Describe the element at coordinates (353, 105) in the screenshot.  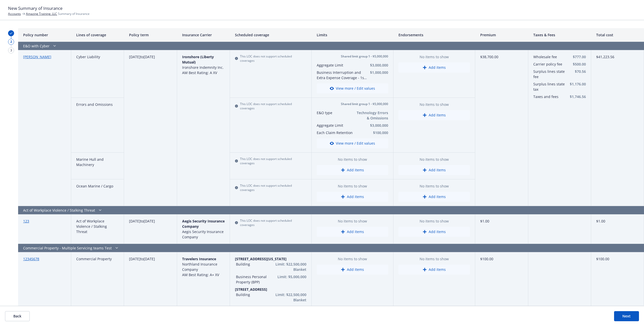
I see `div: Shared limit group 1 - $5,000,000` at that location.